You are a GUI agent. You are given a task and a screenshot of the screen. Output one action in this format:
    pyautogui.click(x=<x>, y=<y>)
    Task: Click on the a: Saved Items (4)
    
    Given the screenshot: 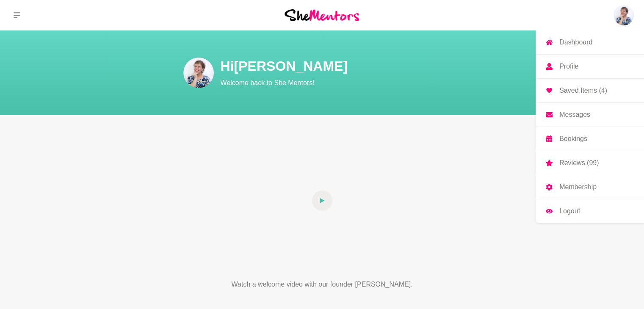 What is the action you would take?
    pyautogui.click(x=590, y=91)
    